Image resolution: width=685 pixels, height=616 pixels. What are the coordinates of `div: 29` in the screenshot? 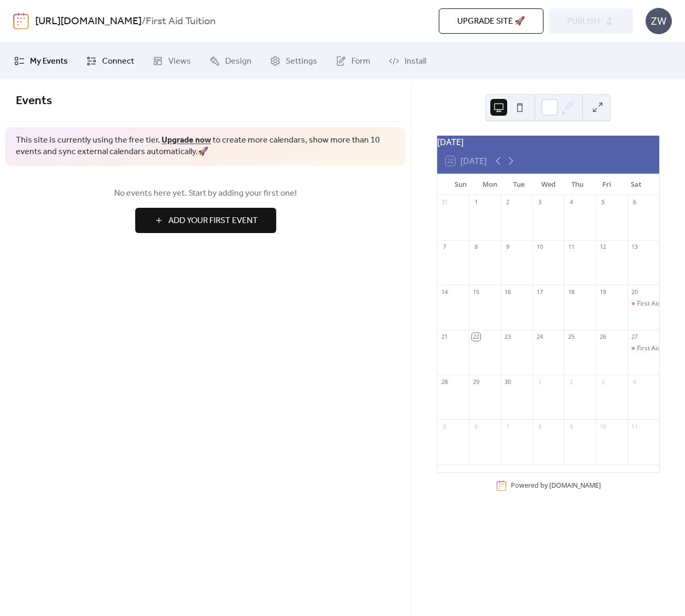 It's located at (476, 381).